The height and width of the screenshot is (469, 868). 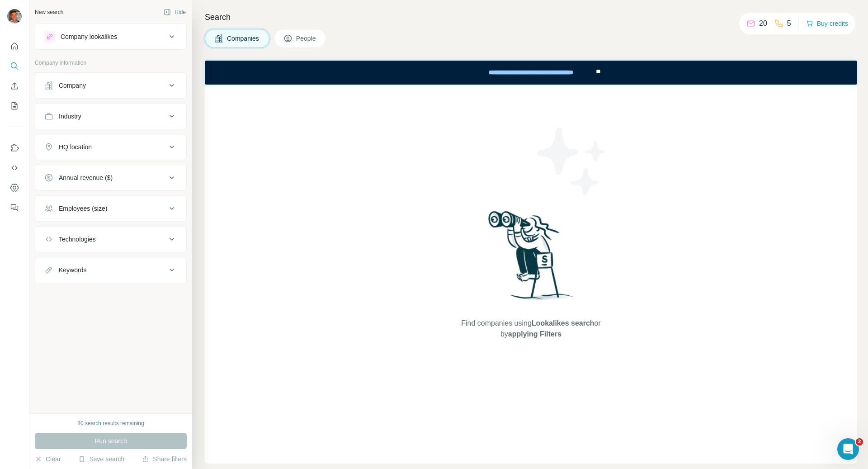 I want to click on div: Employees (size), so click(x=83, y=209).